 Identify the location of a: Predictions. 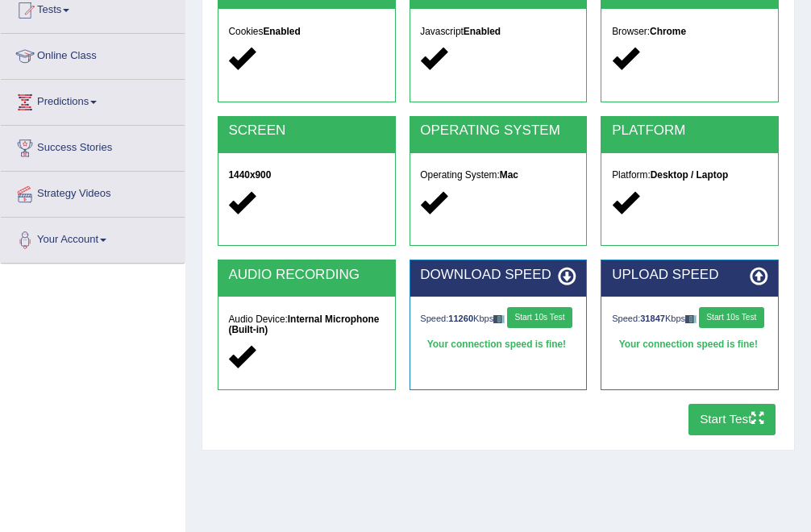
(92, 100).